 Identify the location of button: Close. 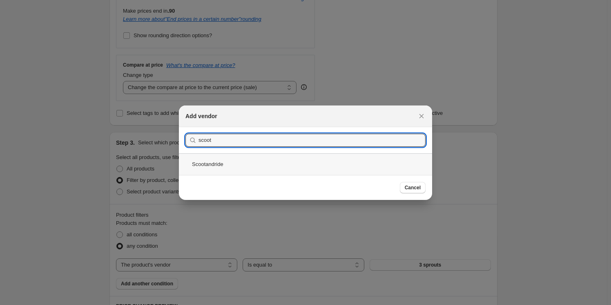
(421, 116).